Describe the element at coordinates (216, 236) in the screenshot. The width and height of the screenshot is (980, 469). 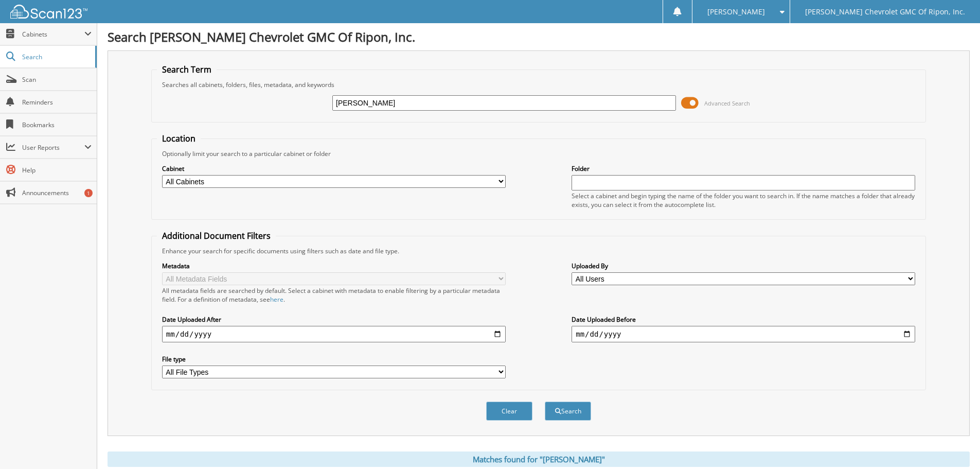
I see `legend: Additional Document Filters` at that location.